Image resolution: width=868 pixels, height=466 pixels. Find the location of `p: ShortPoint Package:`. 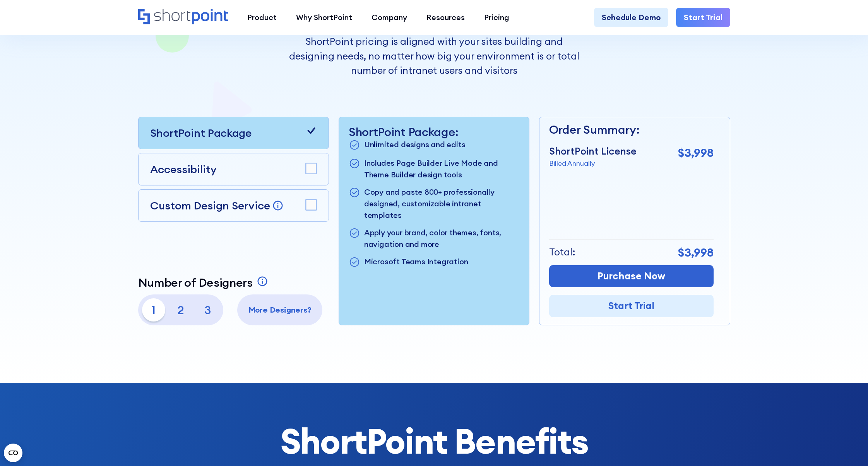

p: ShortPoint Package: is located at coordinates (434, 132).